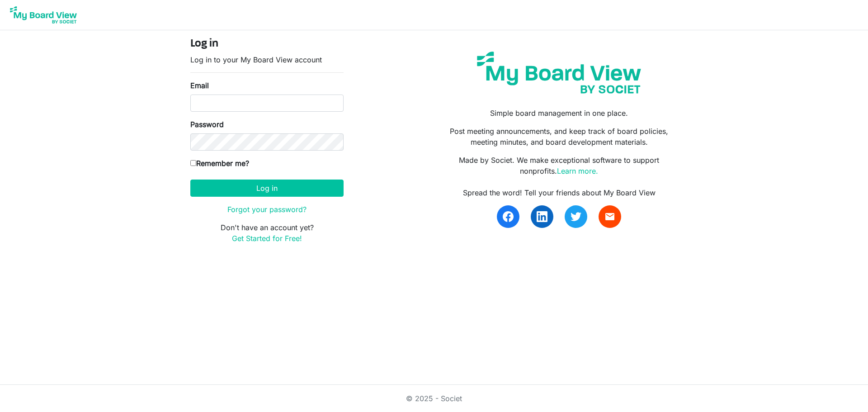 The height and width of the screenshot is (412, 868). I want to click on h4: Log in, so click(267, 44).